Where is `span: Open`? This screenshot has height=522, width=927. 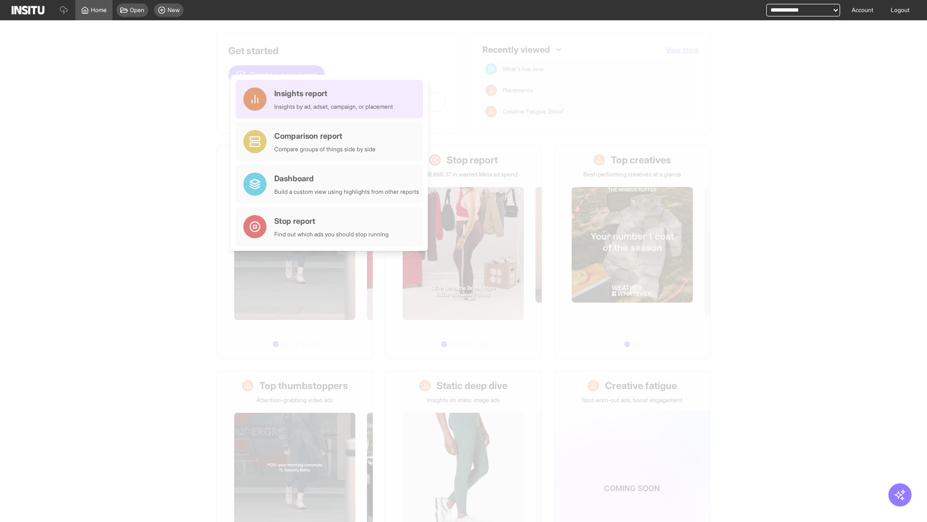 span: Open is located at coordinates (137, 10).